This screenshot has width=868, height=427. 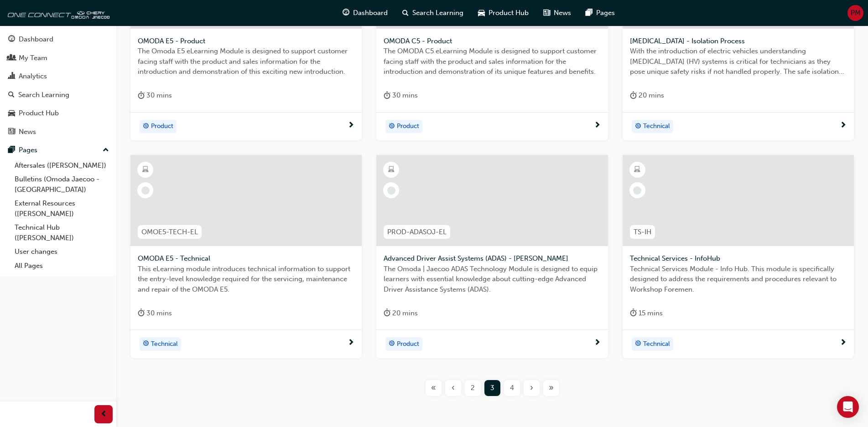 What do you see at coordinates (246, 279) in the screenshot?
I see `span: This eLearning module introduces technical information to support the entry-level knowledge requi...` at bounding box center [246, 279].